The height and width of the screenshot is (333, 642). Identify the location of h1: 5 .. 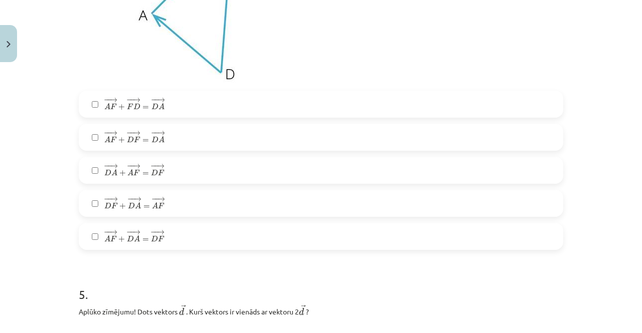
(321, 286).